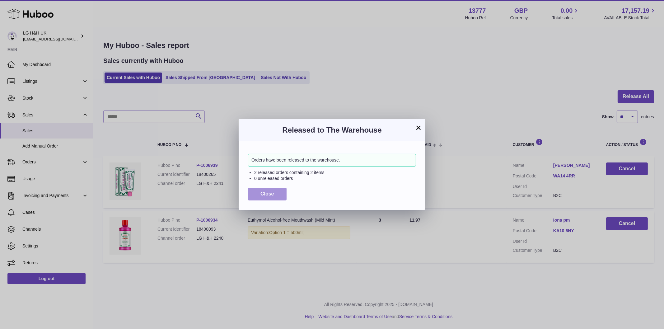 This screenshot has width=664, height=329. Describe the element at coordinates (267, 194) in the screenshot. I see `button: Close` at that location.